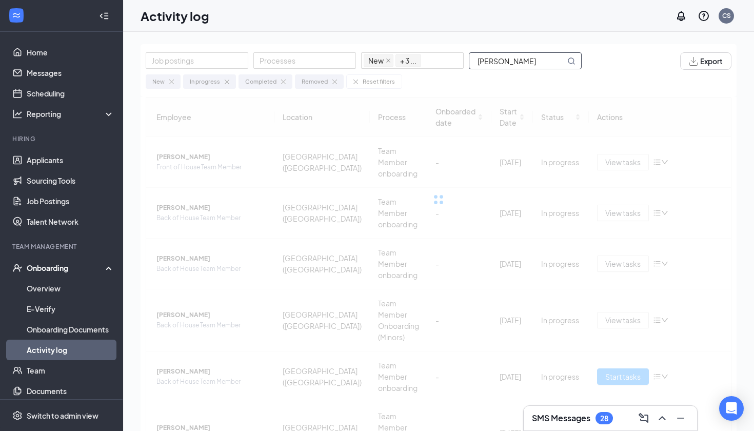  What do you see at coordinates (70, 222) in the screenshot?
I see `a: Talent Network` at bounding box center [70, 222].